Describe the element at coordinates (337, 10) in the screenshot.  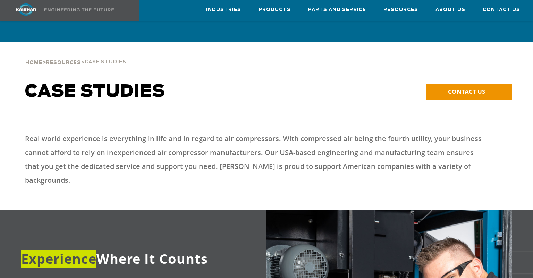
I see `span: Parts and Service` at that location.